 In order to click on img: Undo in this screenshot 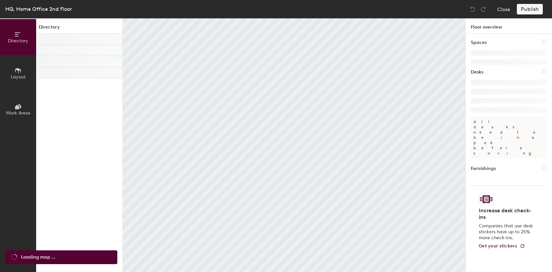, I will do `click(473, 9)`.